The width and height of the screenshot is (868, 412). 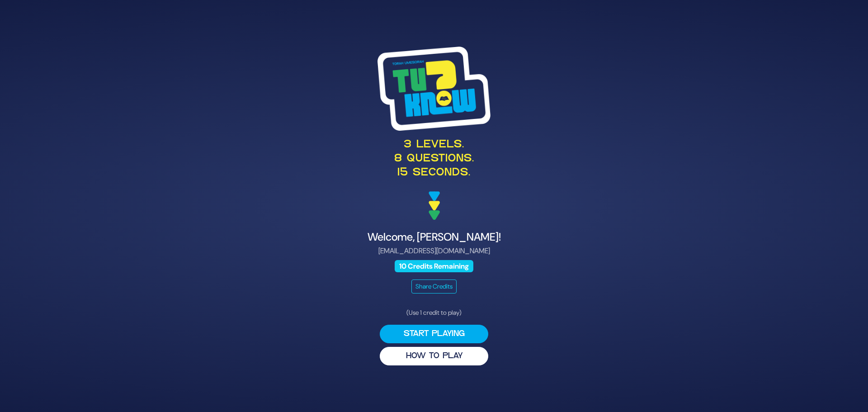 I want to click on button: Share Credits, so click(x=434, y=287).